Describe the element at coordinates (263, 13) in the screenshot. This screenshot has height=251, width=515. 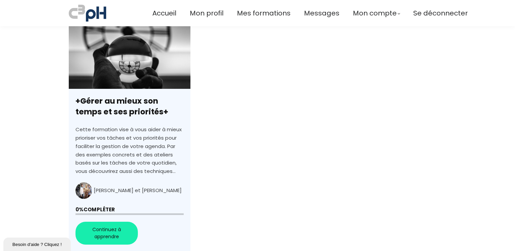
I see `a: Mes formations` at that location.